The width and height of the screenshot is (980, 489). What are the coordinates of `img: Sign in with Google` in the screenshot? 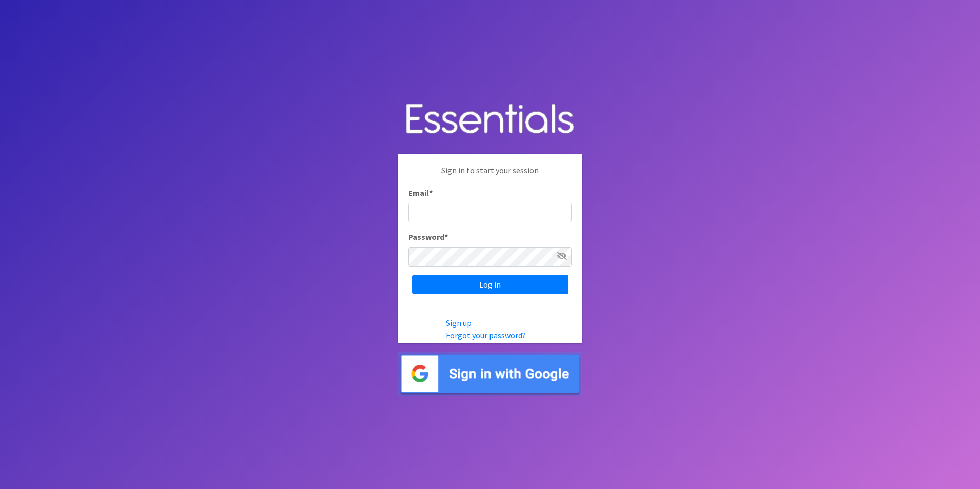 It's located at (490, 374).